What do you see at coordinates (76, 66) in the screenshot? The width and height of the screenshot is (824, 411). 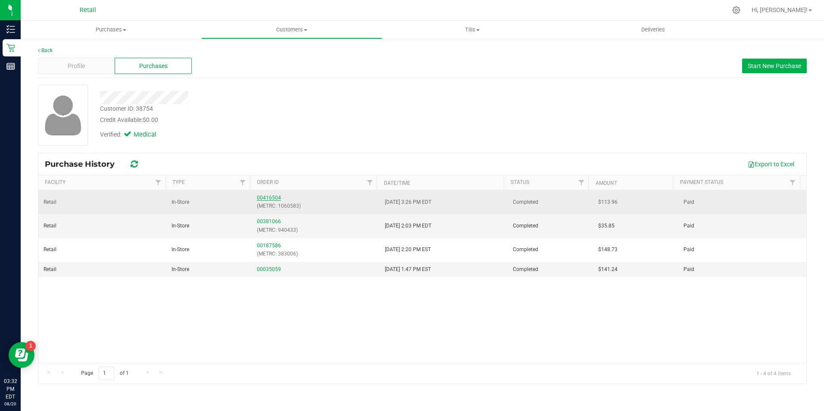 I see `span: Profile` at bounding box center [76, 66].